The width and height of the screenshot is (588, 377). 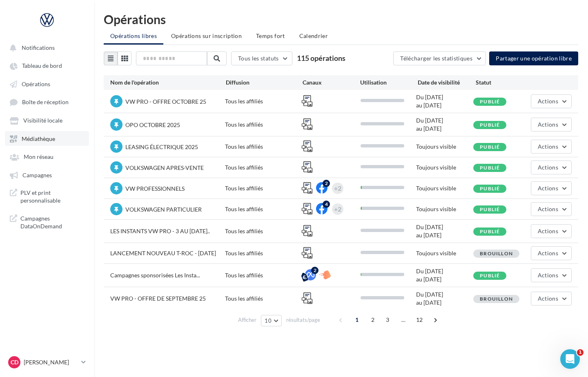 I want to click on span: Télécharger les statistiques, so click(x=436, y=58).